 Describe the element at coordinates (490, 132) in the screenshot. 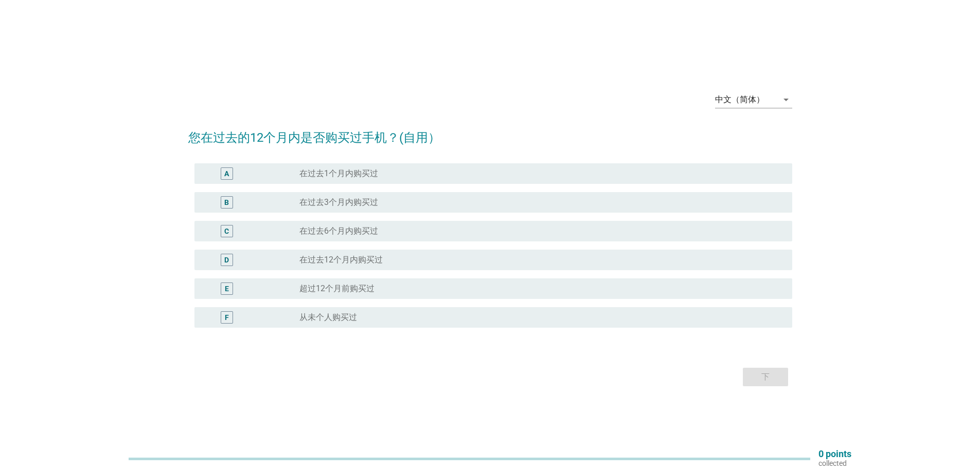

I see `h2: 您在过去的12个月内是否购买过手机？(自用）` at that location.